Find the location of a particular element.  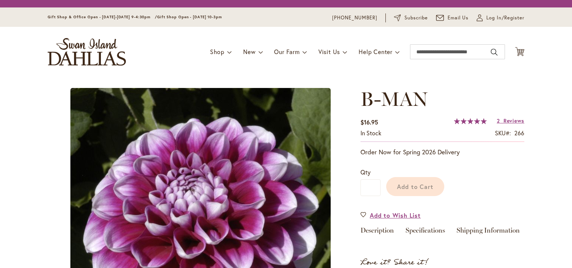

a: Log In/Register is located at coordinates (501, 18).